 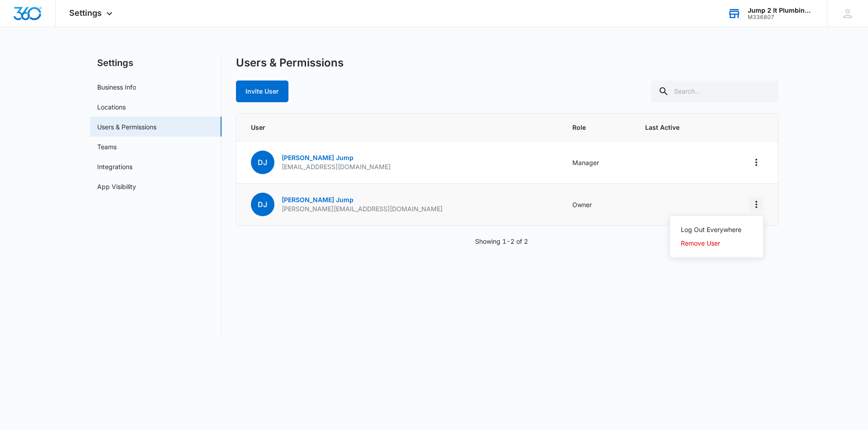 What do you see at coordinates (155, 63) in the screenshot?
I see `h2: Settings` at bounding box center [155, 63].